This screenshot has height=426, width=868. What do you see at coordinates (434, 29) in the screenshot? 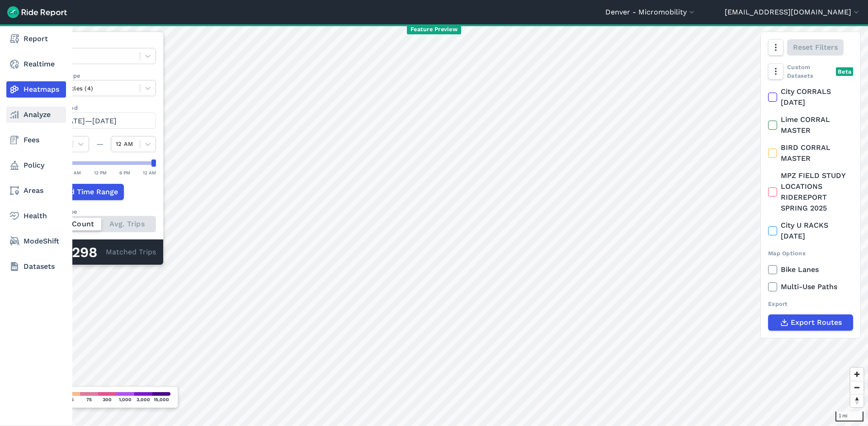
I see `span: Feature Preview` at bounding box center [434, 29].